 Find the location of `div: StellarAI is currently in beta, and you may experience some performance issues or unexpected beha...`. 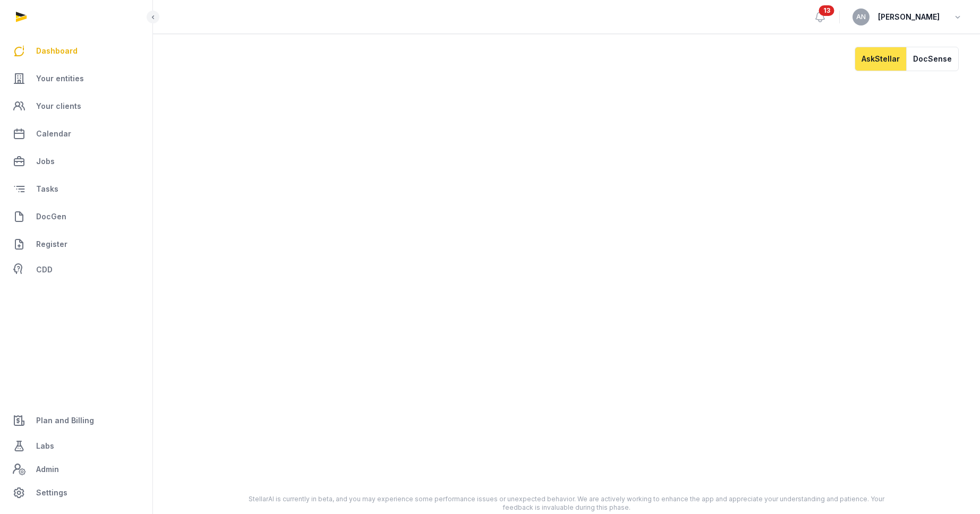

div: StellarAI is currently in beta, and you may experience some performance issues or unexpected beha... is located at coordinates (567, 503).